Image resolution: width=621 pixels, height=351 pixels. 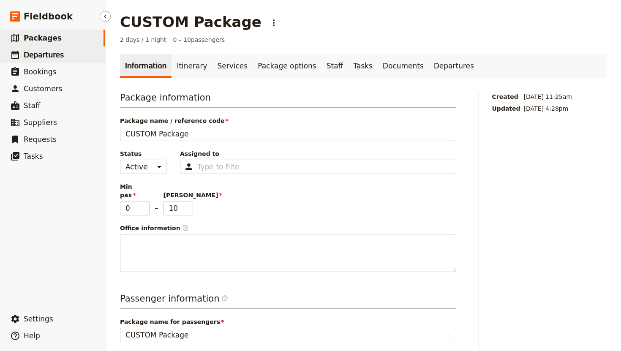 What do you see at coordinates (403, 66) in the screenshot?
I see `a: Documents` at bounding box center [403, 66].